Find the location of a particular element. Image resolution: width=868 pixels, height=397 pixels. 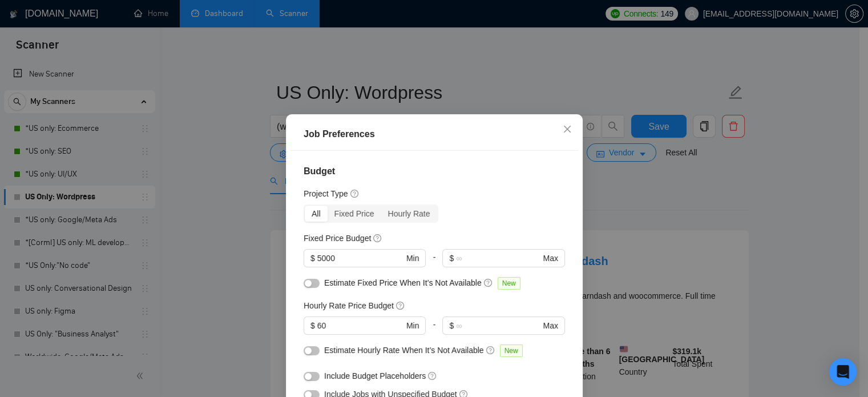

div: Hourly Rate is located at coordinates (409, 213).